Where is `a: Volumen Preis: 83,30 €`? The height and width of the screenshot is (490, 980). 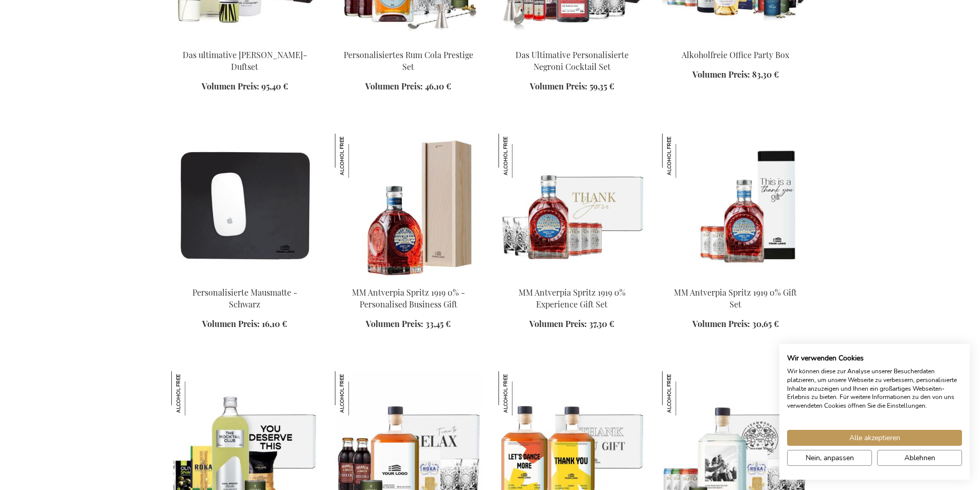
a: Volumen Preis: 83,30 € is located at coordinates (736, 75).